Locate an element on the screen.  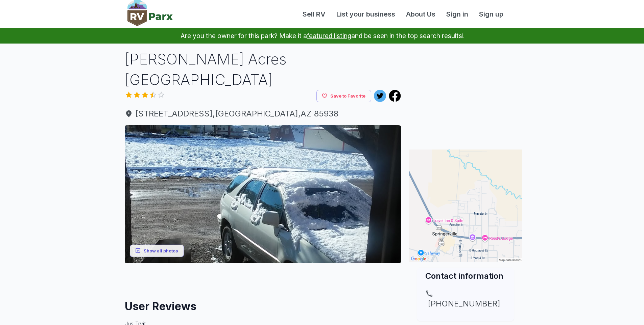
h2: Contact information is located at coordinates (465, 276).